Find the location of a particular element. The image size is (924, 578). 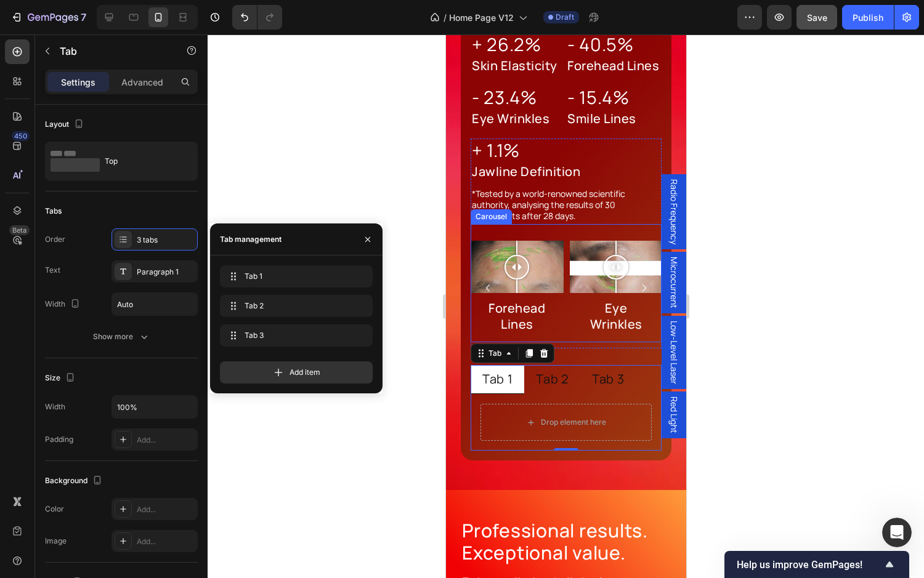

div: Show more is located at coordinates (121, 337).